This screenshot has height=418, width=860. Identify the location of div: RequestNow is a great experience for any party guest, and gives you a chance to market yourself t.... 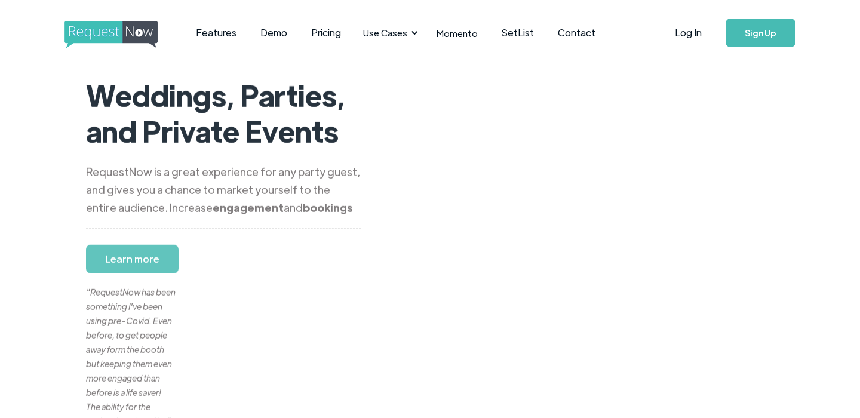
(223, 190).